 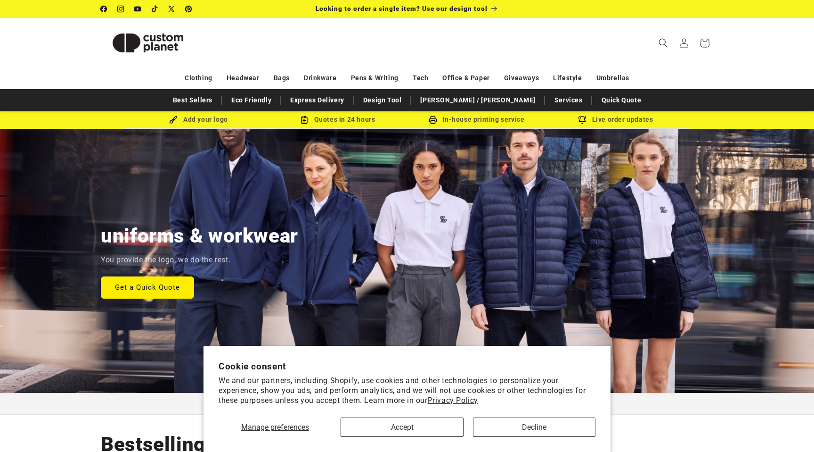 I want to click on p: You provide the logo, we do the rest., so click(x=165, y=260).